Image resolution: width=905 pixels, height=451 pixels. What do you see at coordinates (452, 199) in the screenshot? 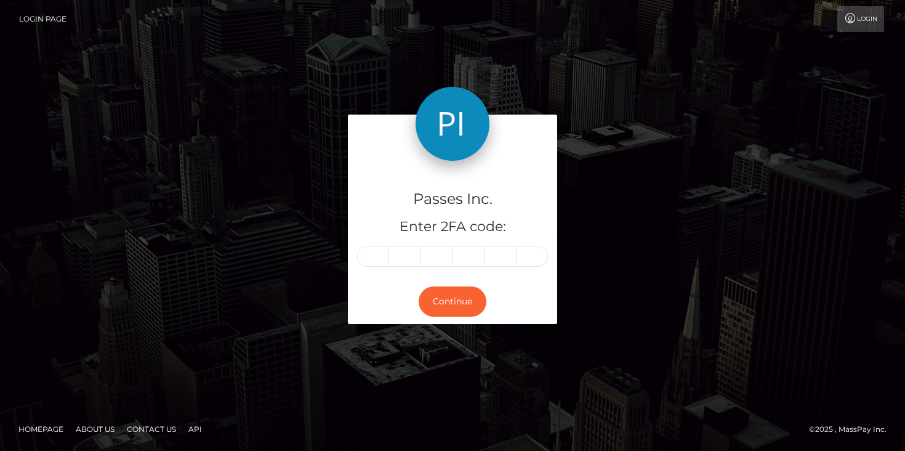
I see `h4: Passes Inc.` at bounding box center [452, 199].